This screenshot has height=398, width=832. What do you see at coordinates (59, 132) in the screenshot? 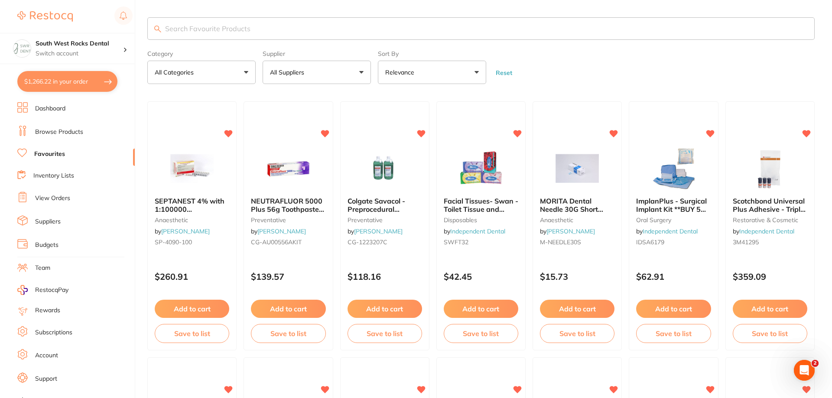
I see `a: Browse Products` at bounding box center [59, 132].